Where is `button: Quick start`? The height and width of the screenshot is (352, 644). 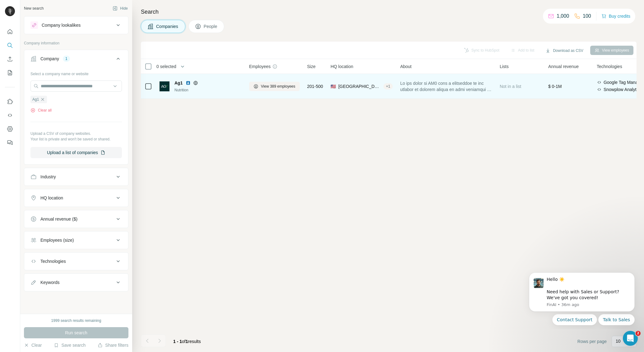
button: Quick start is located at coordinates (10, 32).